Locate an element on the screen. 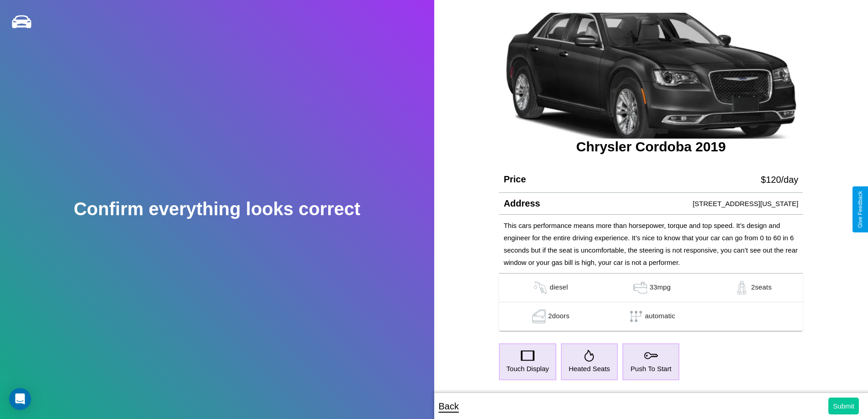 This screenshot has height=419, width=868. div: Give Feedback is located at coordinates (861, 210).